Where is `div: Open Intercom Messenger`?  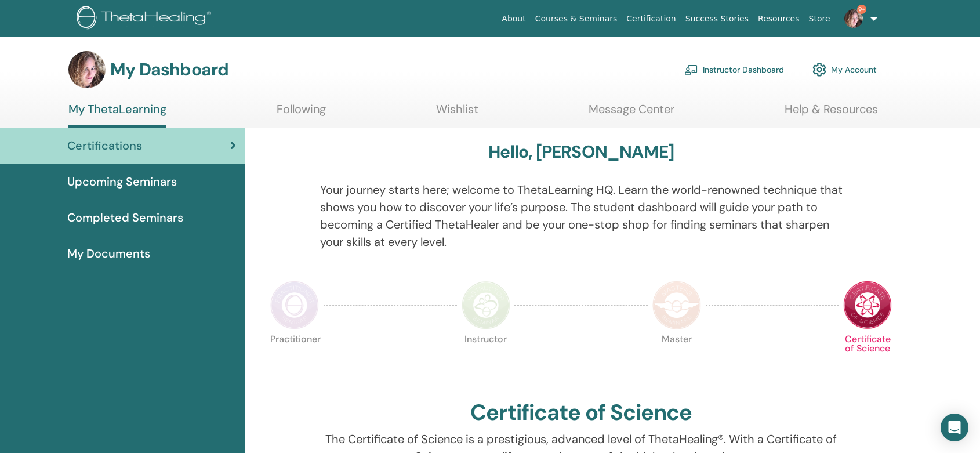 div: Open Intercom Messenger is located at coordinates (955, 428).